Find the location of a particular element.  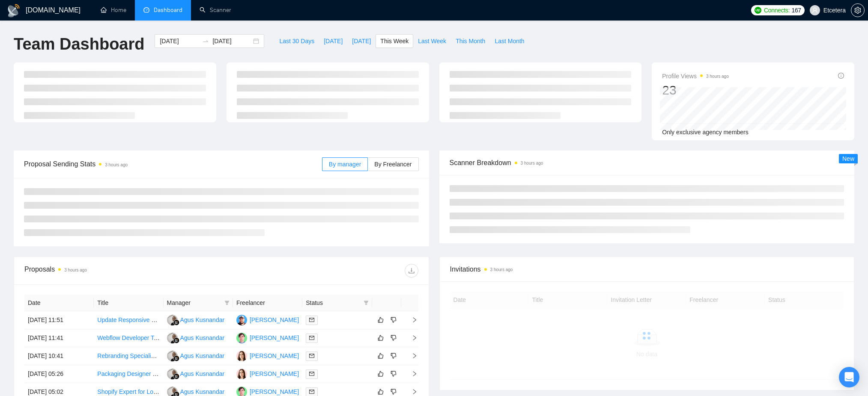

button: Last Month is located at coordinates (509, 41).